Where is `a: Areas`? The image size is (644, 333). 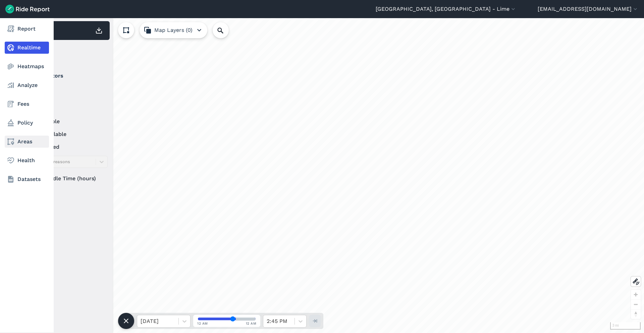
a: Areas is located at coordinates (27, 141).